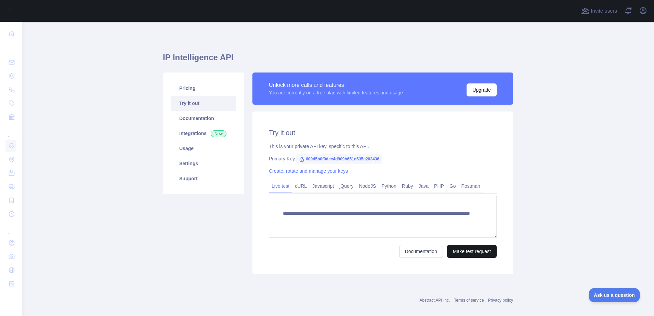 The height and width of the screenshot is (316, 654). I want to click on div: Unlock more calls and features, so click(336, 85).